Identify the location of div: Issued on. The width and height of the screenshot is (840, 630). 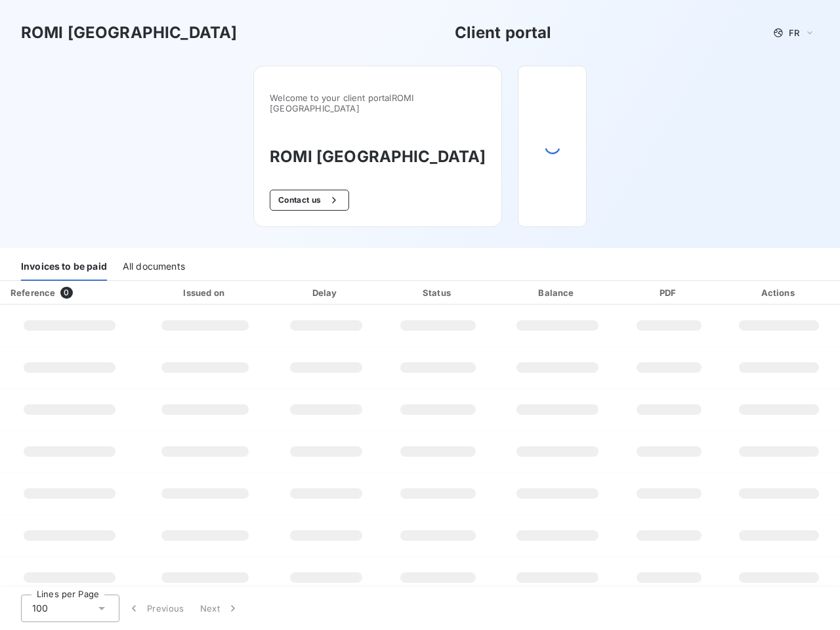
(204, 292).